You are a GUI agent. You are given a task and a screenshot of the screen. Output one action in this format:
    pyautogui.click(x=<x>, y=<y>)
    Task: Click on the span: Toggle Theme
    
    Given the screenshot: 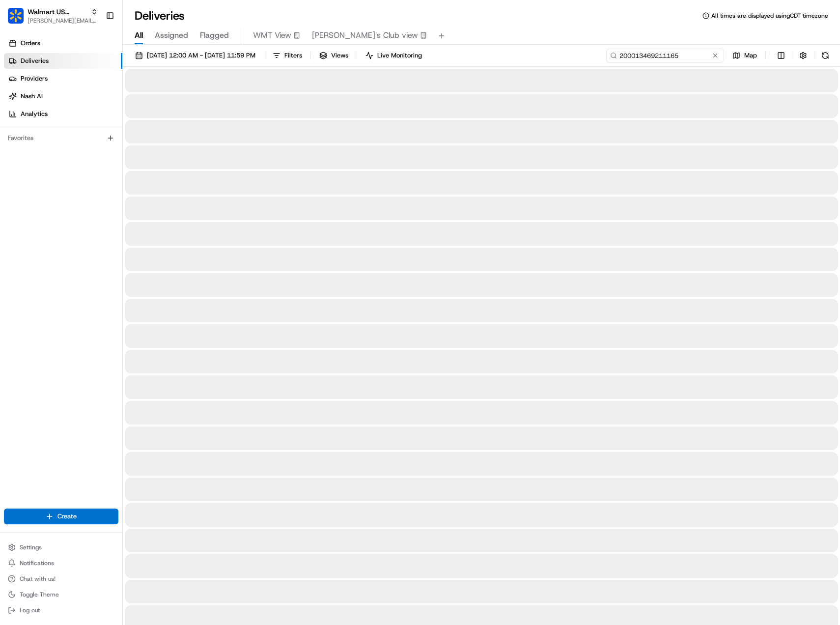 What is the action you would take?
    pyautogui.click(x=40, y=595)
    